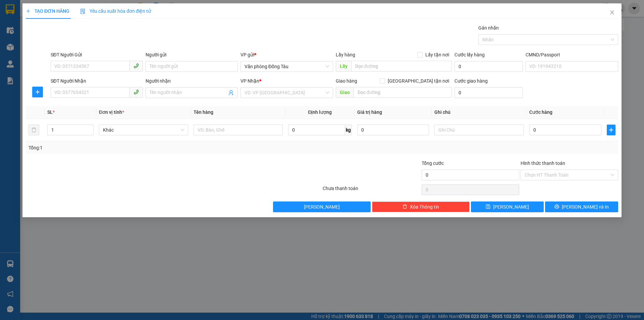 The height and width of the screenshot is (320, 644). What do you see at coordinates (394, 130) in the screenshot?
I see `input: 0` at bounding box center [394, 130].